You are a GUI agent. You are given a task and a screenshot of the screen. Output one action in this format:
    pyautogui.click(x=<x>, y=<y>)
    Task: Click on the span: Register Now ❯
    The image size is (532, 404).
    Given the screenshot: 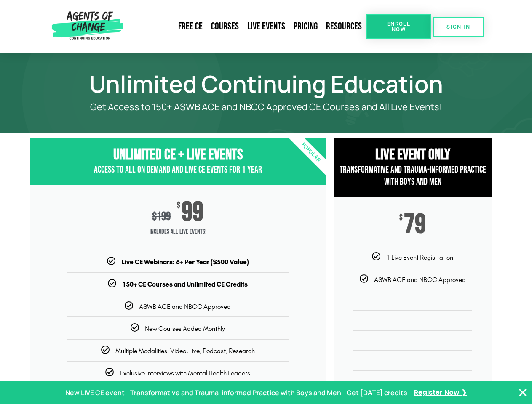 What is the action you would take?
    pyautogui.click(x=441, y=393)
    